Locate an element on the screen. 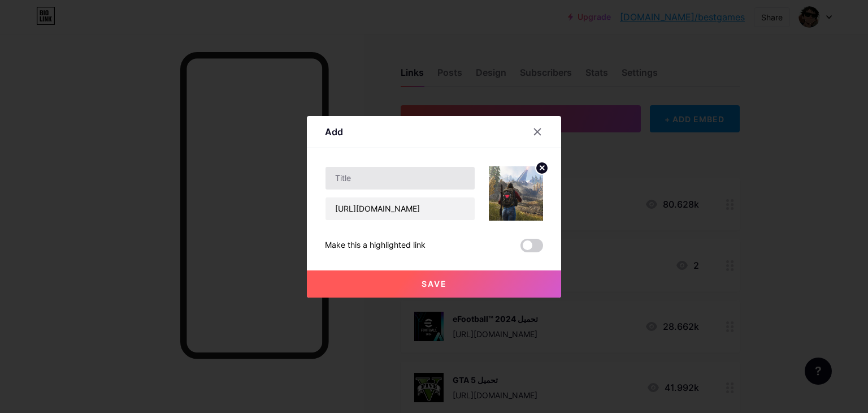  span: Save is located at coordinates (434, 284).